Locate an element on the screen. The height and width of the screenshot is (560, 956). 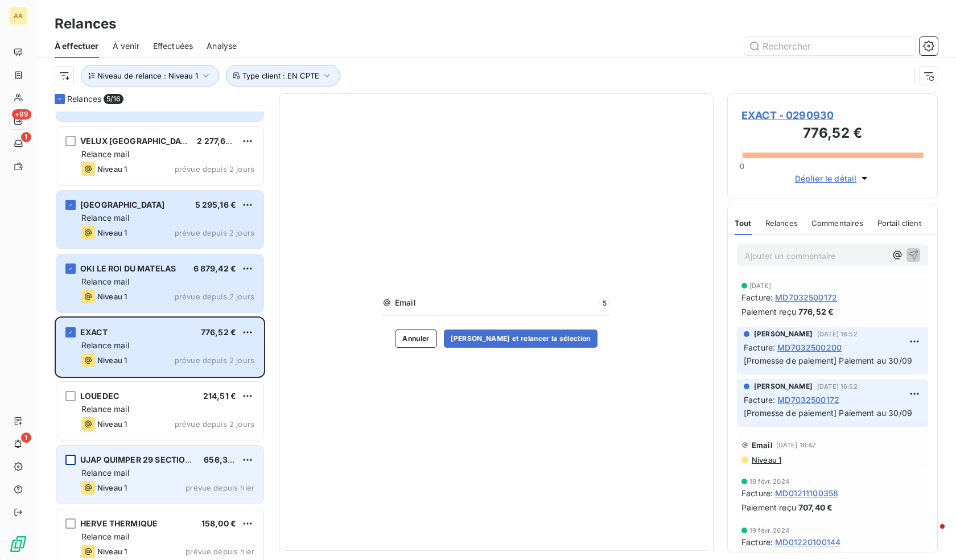
button: Type client : EN CPTE is located at coordinates (283, 75).